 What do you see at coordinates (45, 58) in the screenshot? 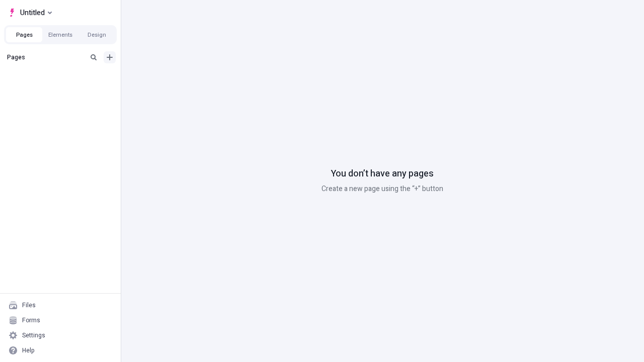
I see `div: Pages` at bounding box center [45, 58].